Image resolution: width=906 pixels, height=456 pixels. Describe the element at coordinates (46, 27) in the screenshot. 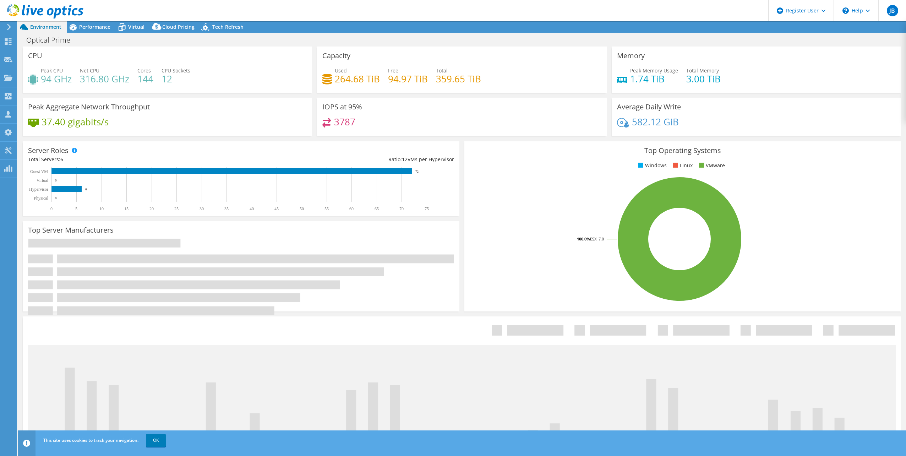

I see `span: Environment` at that location.